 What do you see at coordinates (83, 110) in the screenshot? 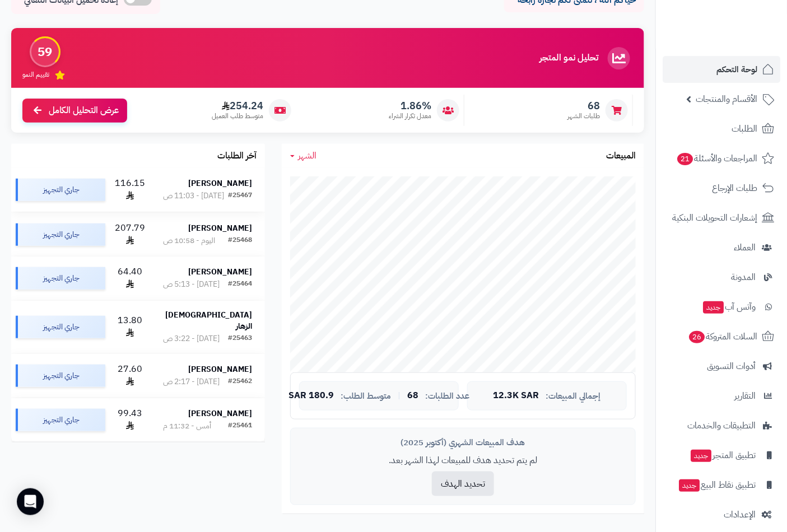
I see `span: عرض التحليل الكامل` at bounding box center [83, 110].